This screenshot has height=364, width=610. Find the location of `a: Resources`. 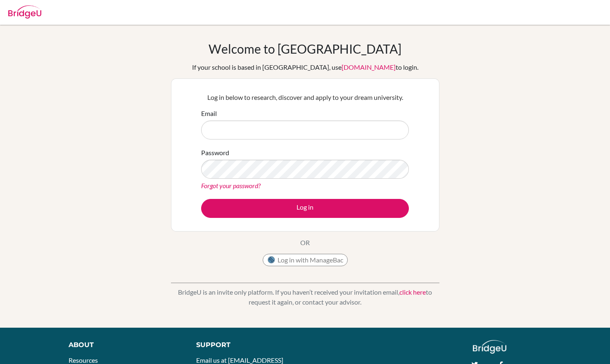

a: Resources is located at coordinates (83, 360).